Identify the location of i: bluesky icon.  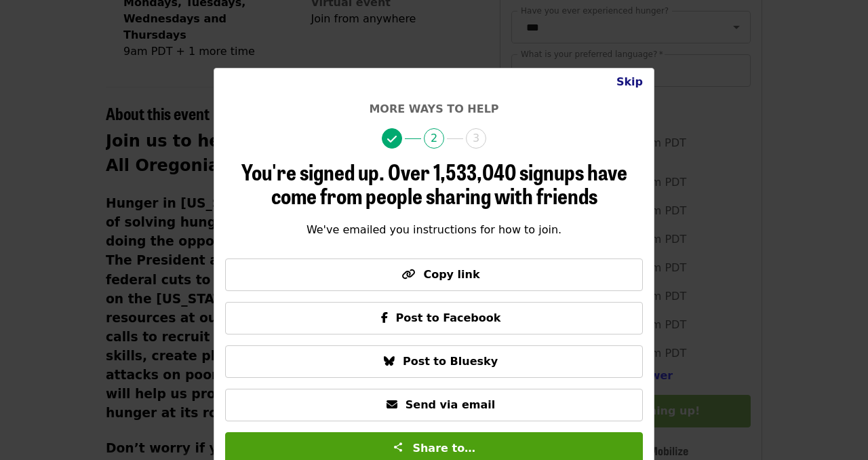
(389, 361).